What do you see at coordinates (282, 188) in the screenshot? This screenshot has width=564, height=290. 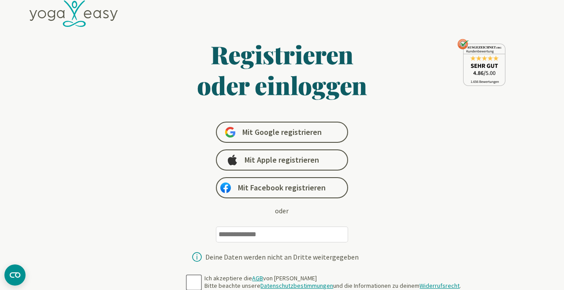 I see `span: Mit Facebook registrieren` at bounding box center [282, 188].